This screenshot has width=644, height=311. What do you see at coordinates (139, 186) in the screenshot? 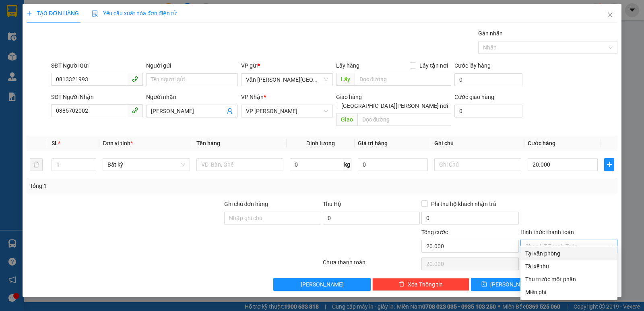
I see `div: Tổng: 1` at bounding box center [139, 186].